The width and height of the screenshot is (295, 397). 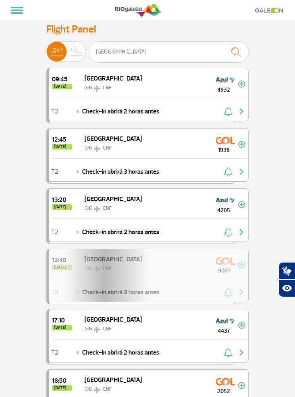 What do you see at coordinates (57, 52) in the screenshot?
I see `img: slider-embarque` at bounding box center [57, 52].